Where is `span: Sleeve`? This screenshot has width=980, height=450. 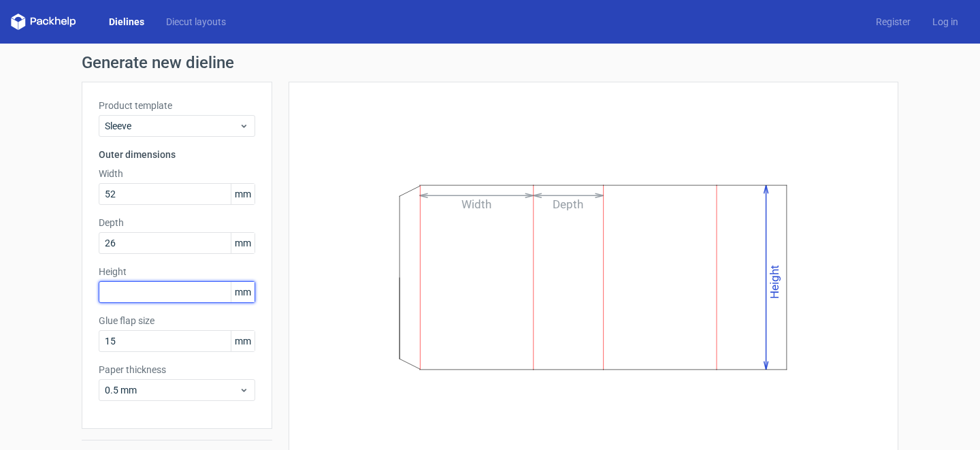 span: Sleeve is located at coordinates (171, 126).